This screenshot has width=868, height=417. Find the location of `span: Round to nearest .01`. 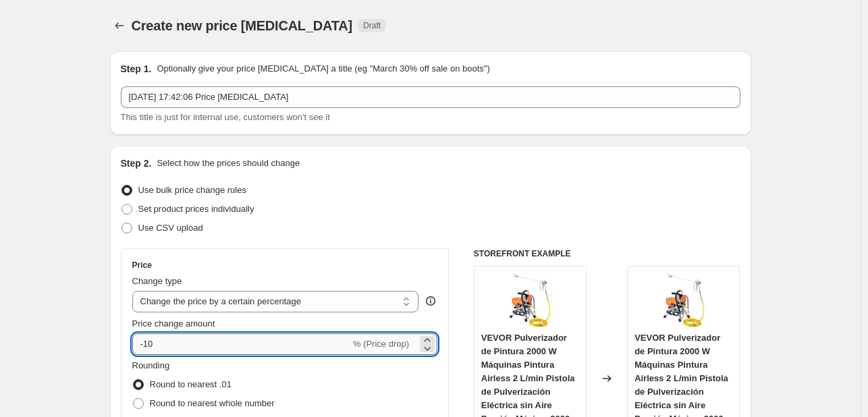

span: Round to nearest .01 is located at coordinates (190, 384).